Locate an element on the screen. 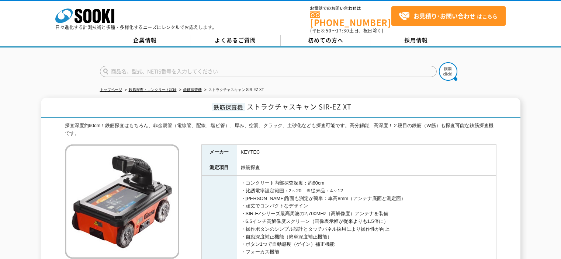 Image resolution: width=561 pixels, height=259 pixels. input: 商品名、型式、NETIS番号を入力してください is located at coordinates (268, 72).